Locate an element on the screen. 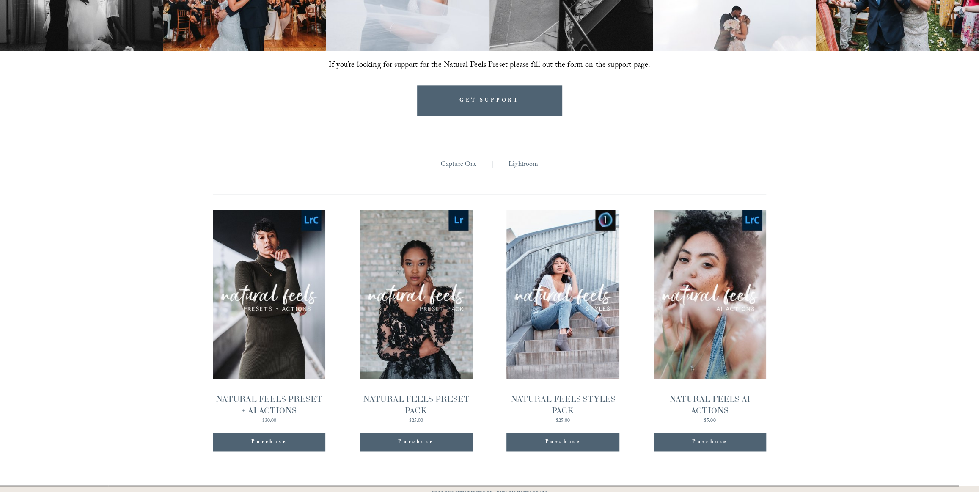  div: $30.00 is located at coordinates (269, 421).